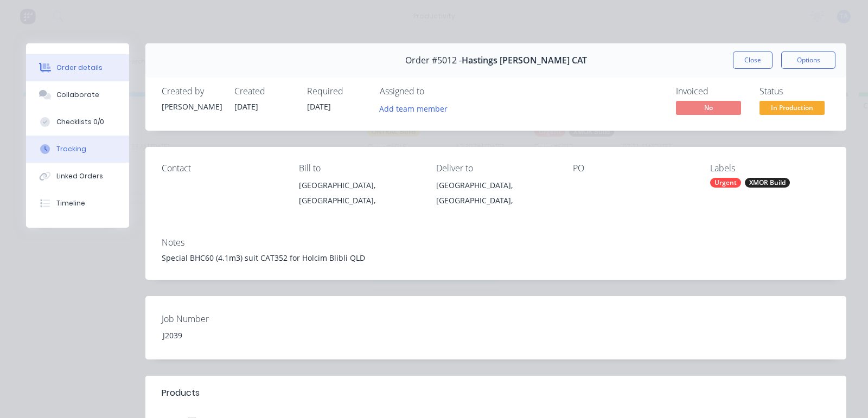 This screenshot has height=418, width=868. Describe the element at coordinates (77, 203) in the screenshot. I see `button: Timeline` at that location.